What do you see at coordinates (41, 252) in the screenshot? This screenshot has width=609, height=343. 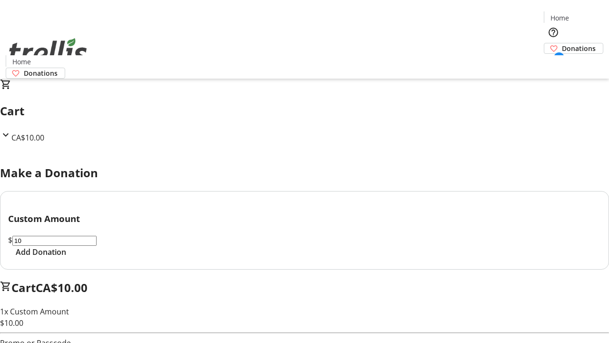 I see `span: Add Donation` at bounding box center [41, 252].